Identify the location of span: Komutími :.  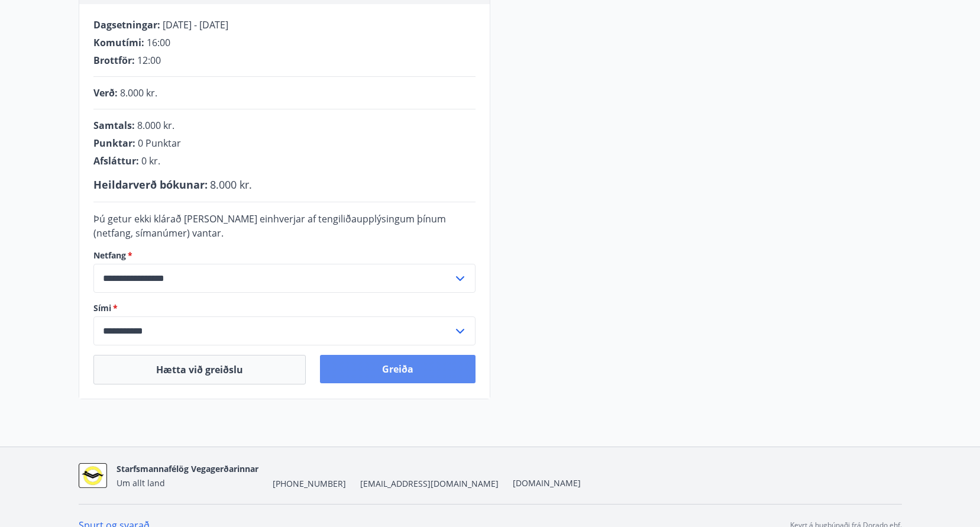
(119, 43).